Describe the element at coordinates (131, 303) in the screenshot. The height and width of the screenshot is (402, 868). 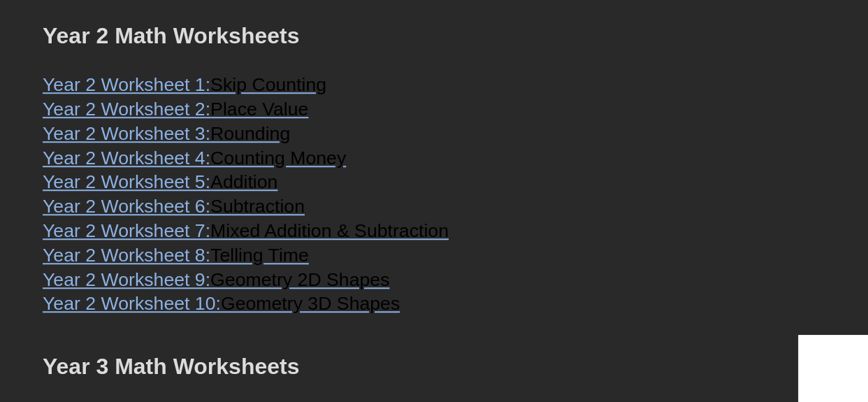
I see `span: Year 2 Worksheet 10:` at that location.